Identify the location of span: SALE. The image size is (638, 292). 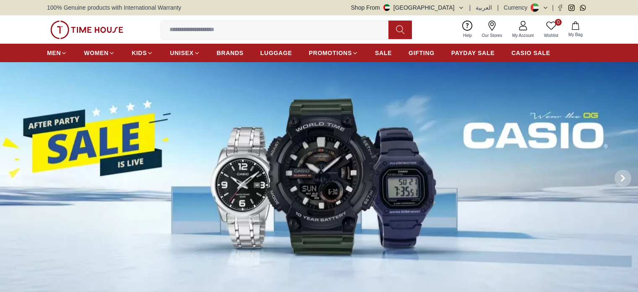
(384, 53).